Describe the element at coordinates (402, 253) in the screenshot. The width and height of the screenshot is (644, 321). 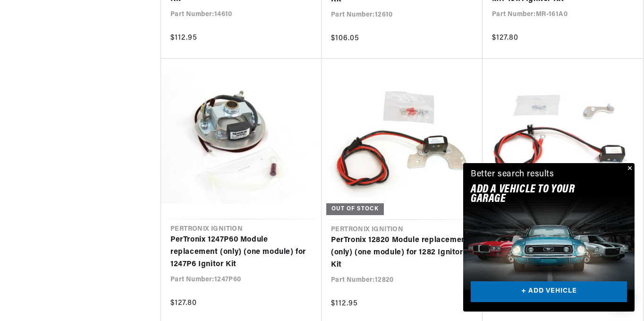
I see `a: PerTronix 12820 Module replacement (only) (one module) for 1282 Ignitor Kit` at that location.